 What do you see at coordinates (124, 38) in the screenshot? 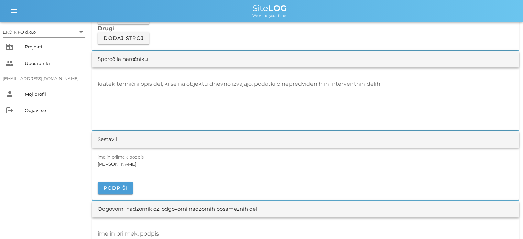
I see `button: Dodaj stroj` at bounding box center [124, 38].